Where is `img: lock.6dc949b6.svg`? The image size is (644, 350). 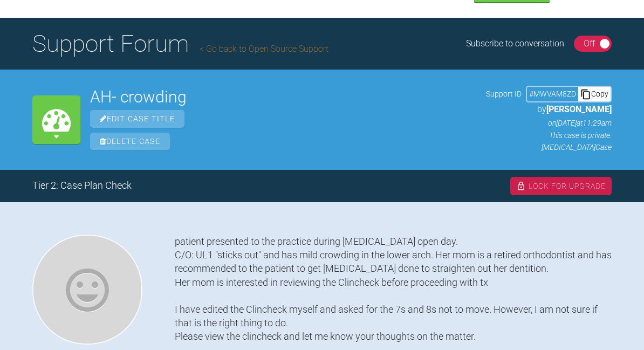 img: lock.6dc949b6.svg is located at coordinates (521, 186).